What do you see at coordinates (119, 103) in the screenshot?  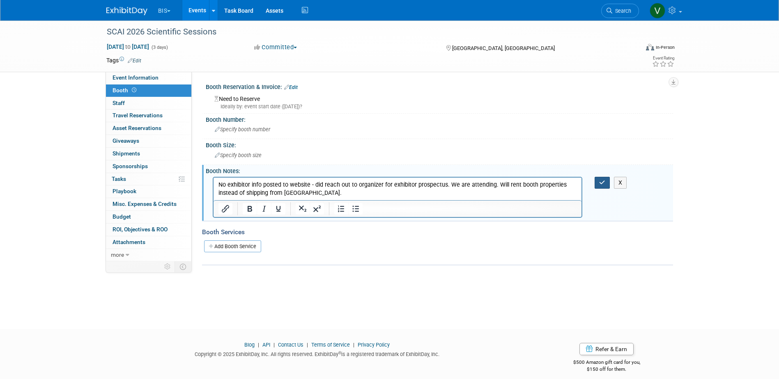 I see `span: Staff` at bounding box center [119, 103].